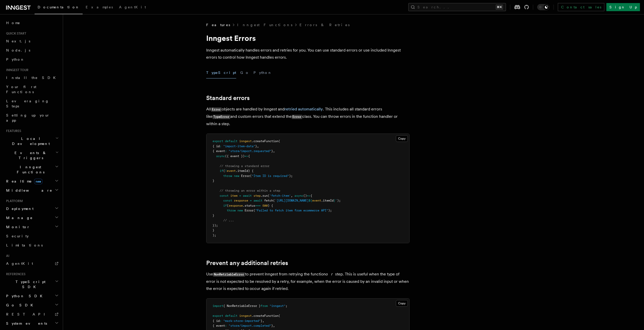 Image resolution: width=644 pixels, height=330 pixels. What do you see at coordinates (32, 218) in the screenshot?
I see `button: Manage` at bounding box center [32, 218].